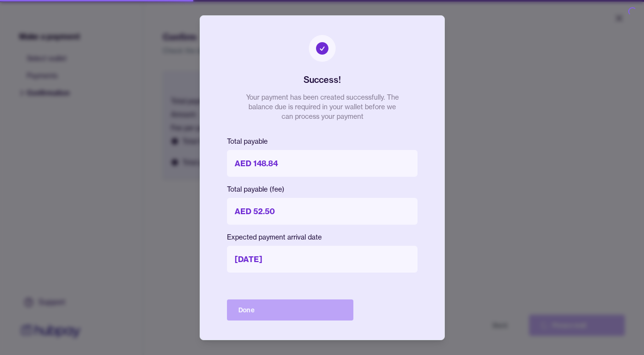 The image size is (644, 355). I want to click on p: Total payable, so click(322, 141).